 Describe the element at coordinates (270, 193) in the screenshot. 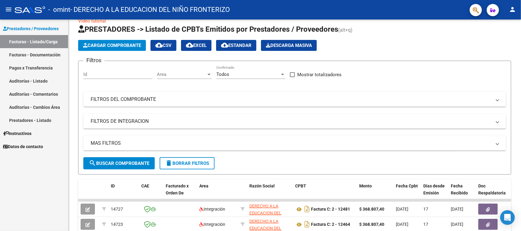

I see `datatable-header-cell: Razón Social` at that location.